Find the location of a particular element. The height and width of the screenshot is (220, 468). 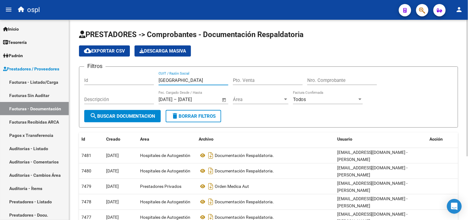

datatable-header-cell: Area is located at coordinates (167, 139).